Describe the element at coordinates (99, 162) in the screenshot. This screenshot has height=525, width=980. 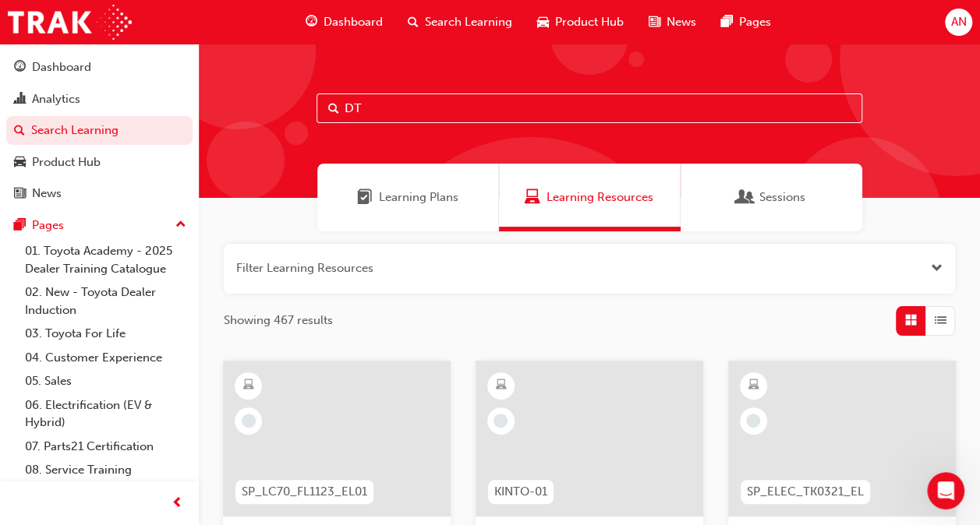
I see `a: Product Hub` at that location.